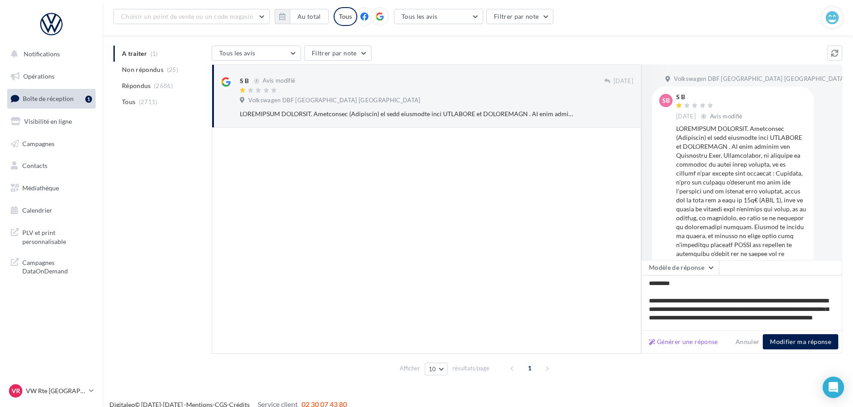  Describe the element at coordinates (48, 121) in the screenshot. I see `span: Visibilité en ligne` at that location.